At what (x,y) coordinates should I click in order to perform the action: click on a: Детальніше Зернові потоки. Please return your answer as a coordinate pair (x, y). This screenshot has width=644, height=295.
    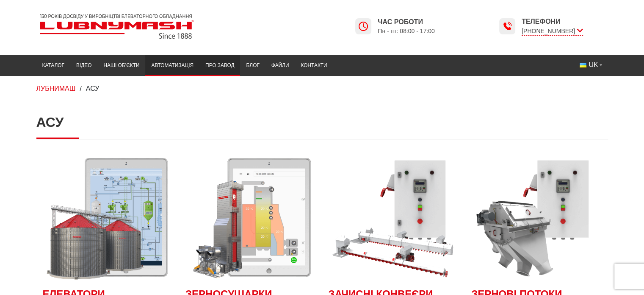
    Looking at the image, I should click on (537, 217).